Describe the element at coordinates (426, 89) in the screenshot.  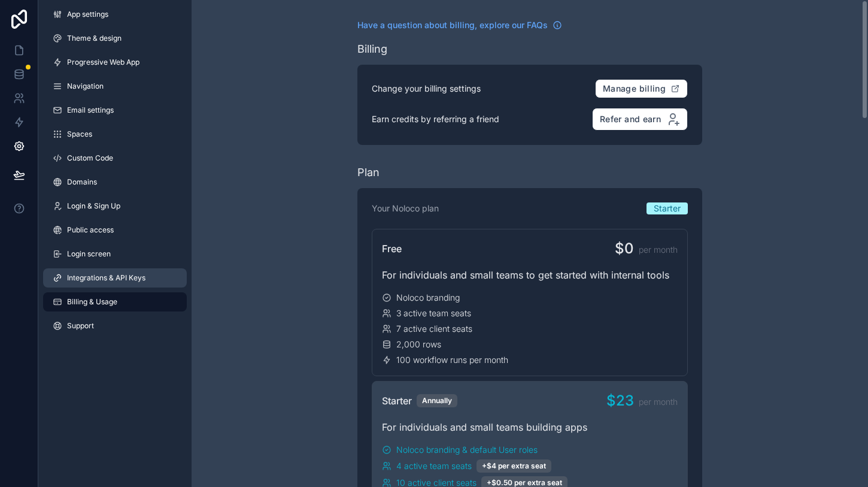
I see `p: Change your billing settings` at that location.